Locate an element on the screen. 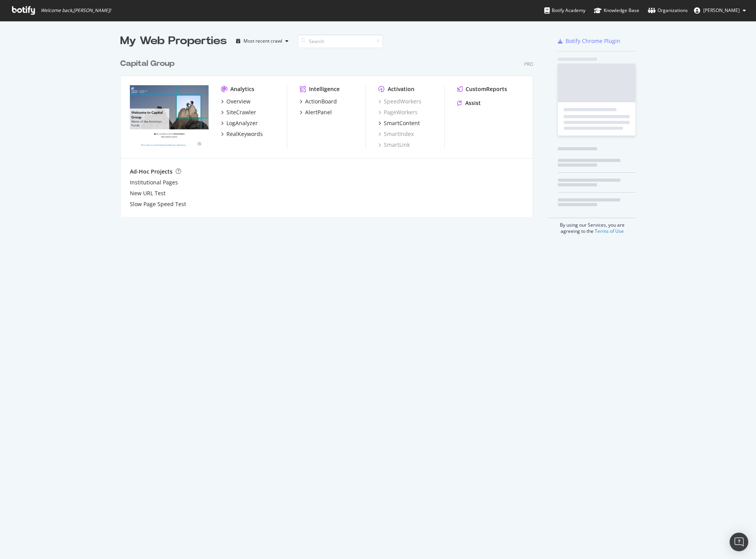  div: Ad-Hoc Projects is located at coordinates (151, 171).